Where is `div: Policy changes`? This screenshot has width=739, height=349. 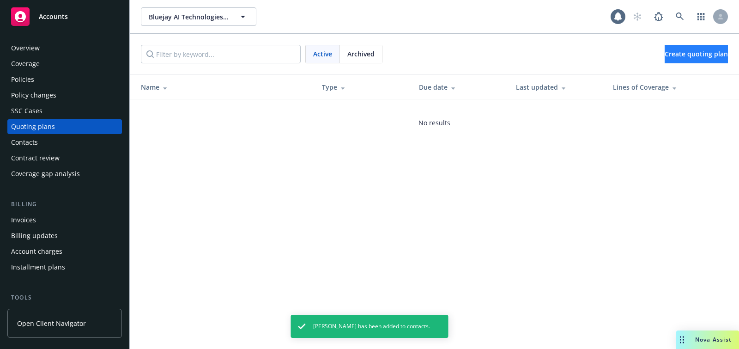 div: Policy changes is located at coordinates (34, 95).